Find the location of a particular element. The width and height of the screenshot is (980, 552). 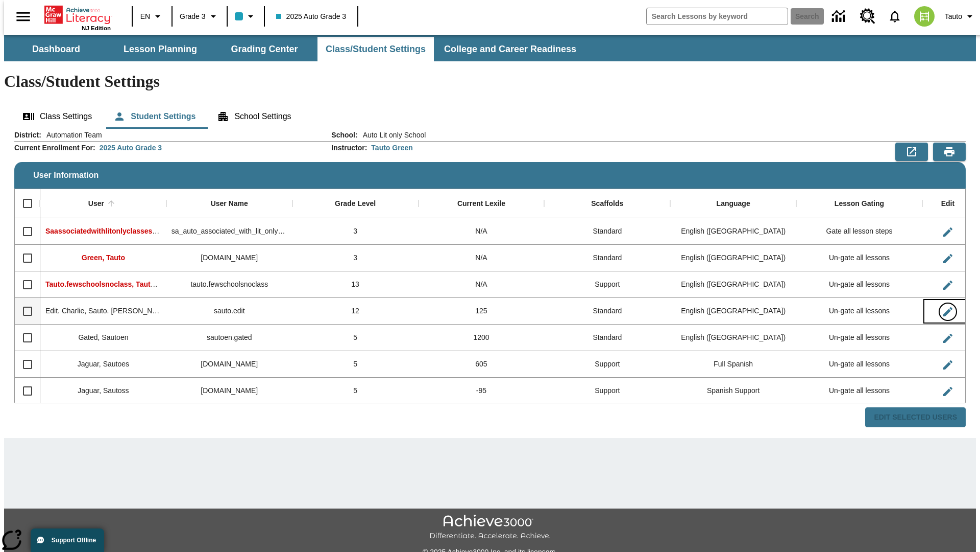

button: Class/Student Settings is located at coordinates (376, 49).